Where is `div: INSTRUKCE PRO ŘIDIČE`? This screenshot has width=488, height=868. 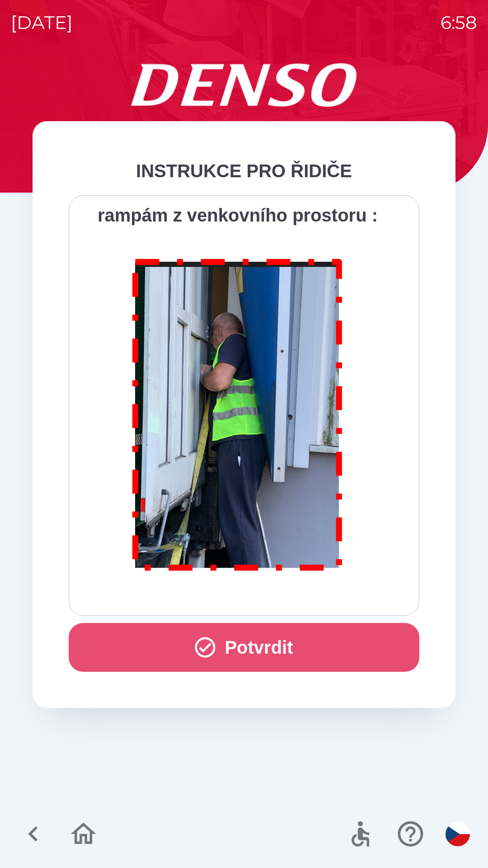 div: INSTRUKCE PRO ŘIDIČE is located at coordinates (244, 171).